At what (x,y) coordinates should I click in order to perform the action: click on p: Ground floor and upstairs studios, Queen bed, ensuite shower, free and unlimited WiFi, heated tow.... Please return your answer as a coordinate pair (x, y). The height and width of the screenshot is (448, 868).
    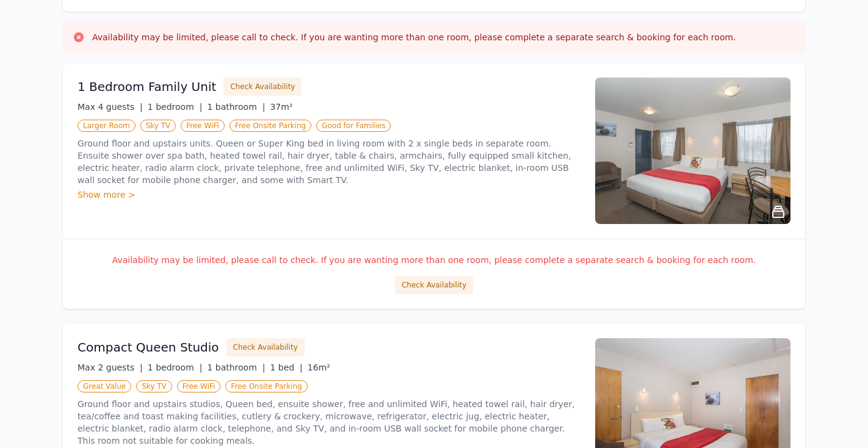
    Looking at the image, I should click on (329, 422).